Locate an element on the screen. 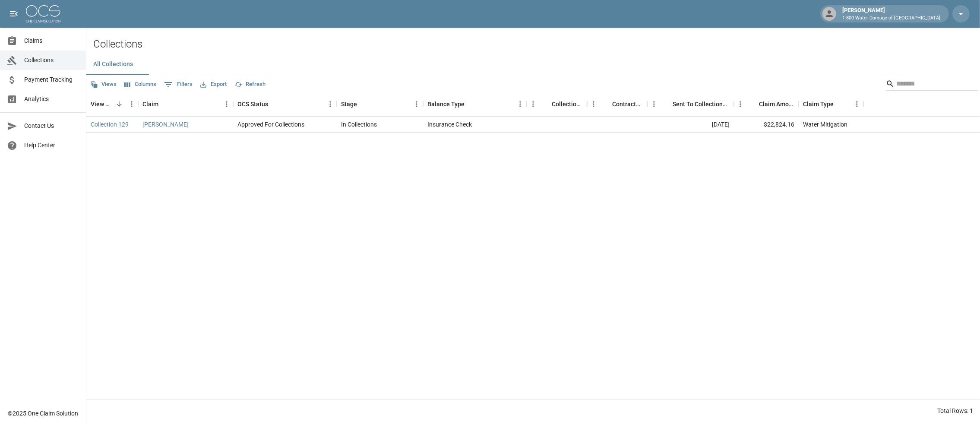 The image size is (980, 425). span: Help Center is located at coordinates (51, 145).